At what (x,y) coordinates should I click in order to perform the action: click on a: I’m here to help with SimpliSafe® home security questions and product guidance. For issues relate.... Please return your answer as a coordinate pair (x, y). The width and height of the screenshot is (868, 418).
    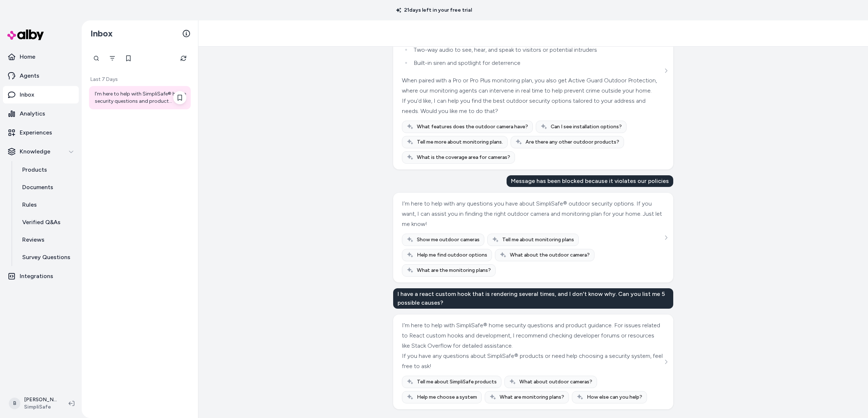
    Looking at the image, I should click on (140, 98).